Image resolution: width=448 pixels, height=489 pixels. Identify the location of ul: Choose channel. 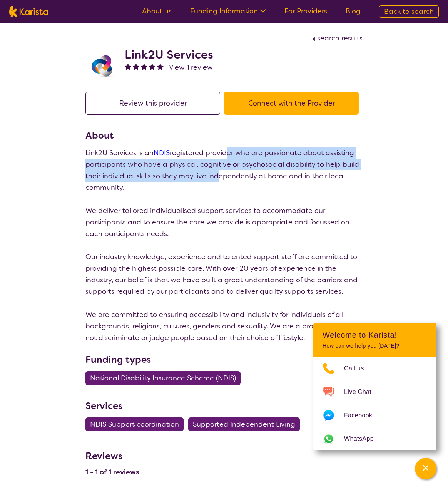
(375, 403).